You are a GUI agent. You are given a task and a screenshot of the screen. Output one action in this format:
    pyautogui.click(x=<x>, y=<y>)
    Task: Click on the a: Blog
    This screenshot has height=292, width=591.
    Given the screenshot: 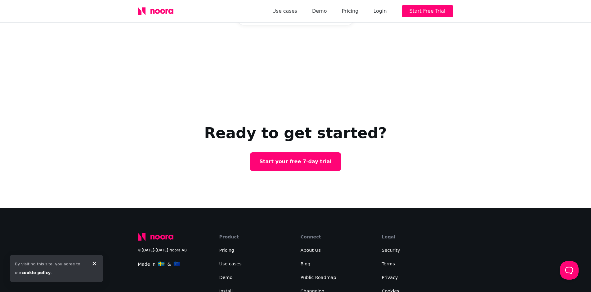 What is the action you would take?
    pyautogui.click(x=305, y=264)
    